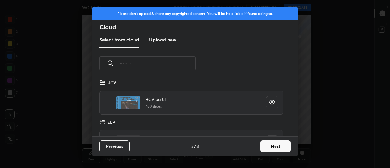 The width and height of the screenshot is (390, 168). What do you see at coordinates (156, 99) in the screenshot?
I see `h4: HCV part 1` at bounding box center [156, 99].